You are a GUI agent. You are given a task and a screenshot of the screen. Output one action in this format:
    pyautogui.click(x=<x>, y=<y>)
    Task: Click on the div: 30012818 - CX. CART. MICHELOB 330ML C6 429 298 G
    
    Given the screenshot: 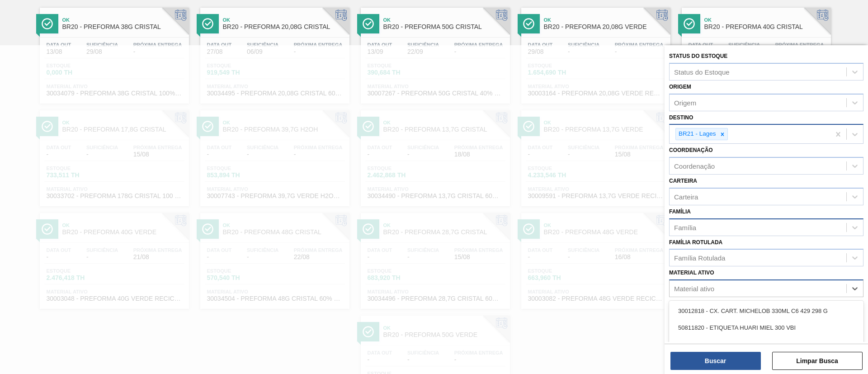 What is the action you would take?
    pyautogui.click(x=766, y=310)
    